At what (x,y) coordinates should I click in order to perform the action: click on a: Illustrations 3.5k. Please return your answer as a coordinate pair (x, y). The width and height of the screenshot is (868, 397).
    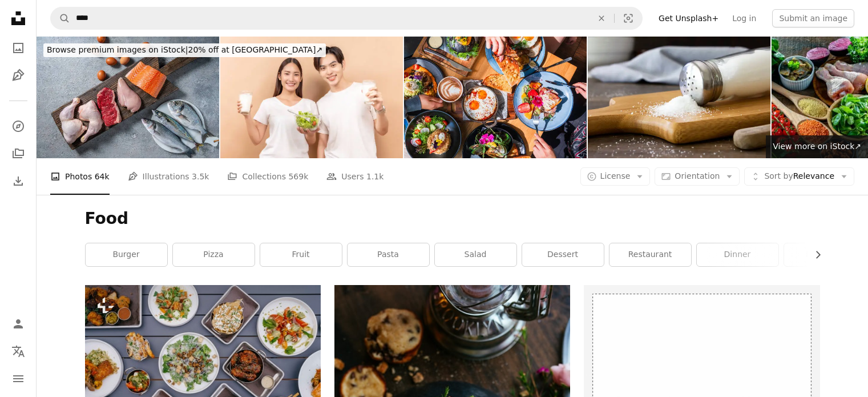
    Looking at the image, I should click on (168, 177).